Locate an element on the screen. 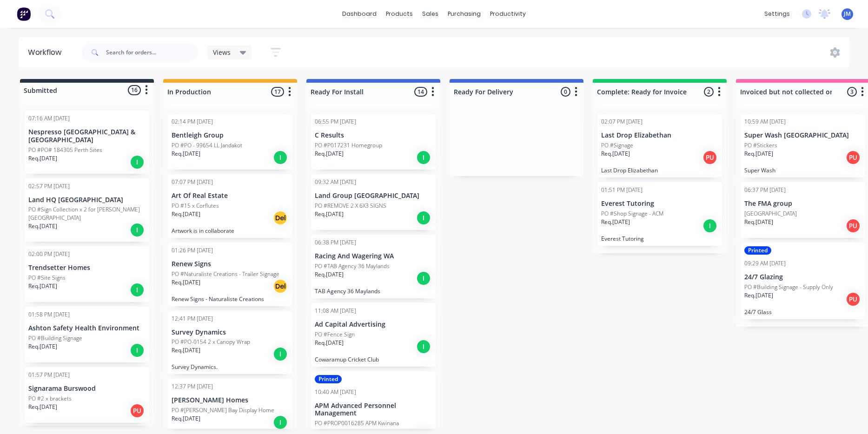  div: products is located at coordinates (399, 14).